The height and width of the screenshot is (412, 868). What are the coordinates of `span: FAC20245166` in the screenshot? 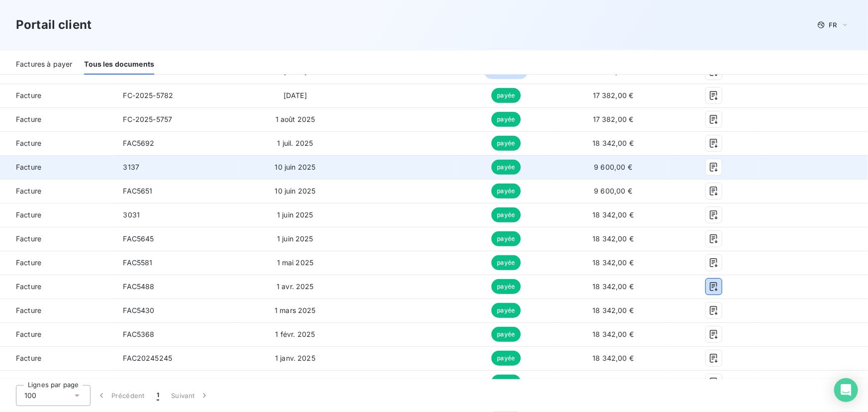 It's located at (147, 382).